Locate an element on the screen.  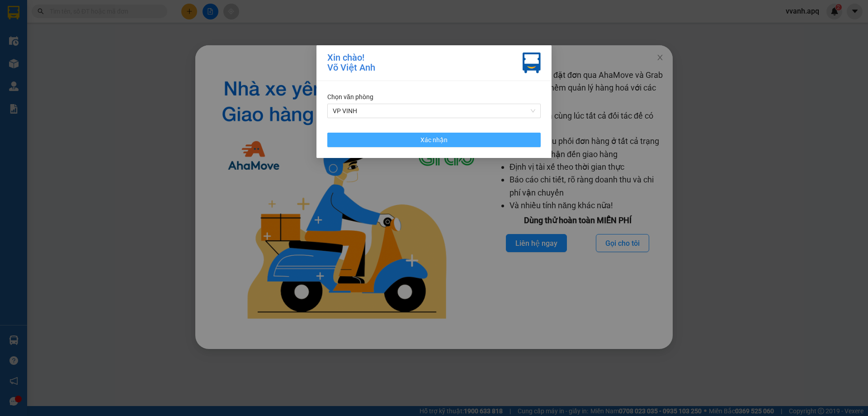
button: Xác nhận is located at coordinates (434, 140).